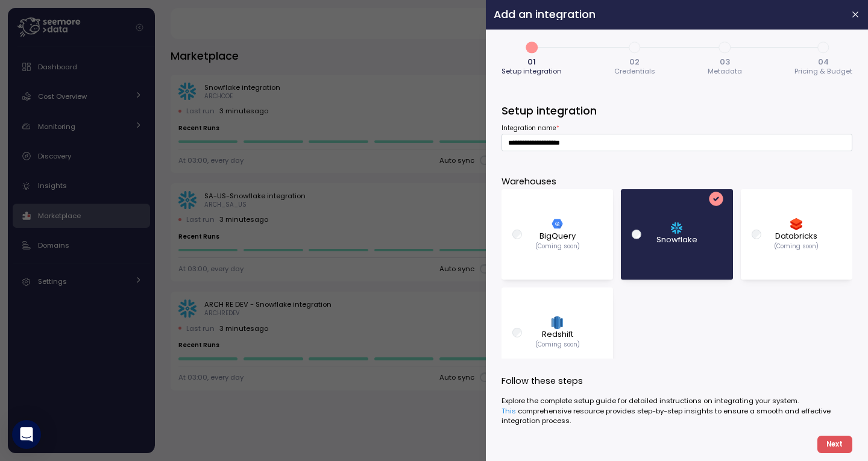  What do you see at coordinates (635, 48) in the screenshot?
I see `span: 2` at bounding box center [635, 48].